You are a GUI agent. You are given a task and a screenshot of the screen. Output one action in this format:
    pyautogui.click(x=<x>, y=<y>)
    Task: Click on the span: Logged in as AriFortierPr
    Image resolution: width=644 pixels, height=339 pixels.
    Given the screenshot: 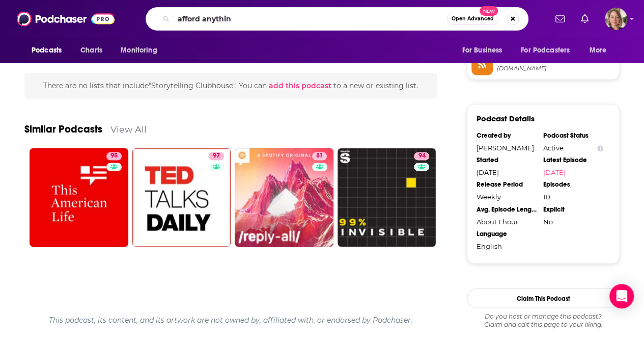 What is the action you would take?
    pyautogui.click(x=616, y=19)
    